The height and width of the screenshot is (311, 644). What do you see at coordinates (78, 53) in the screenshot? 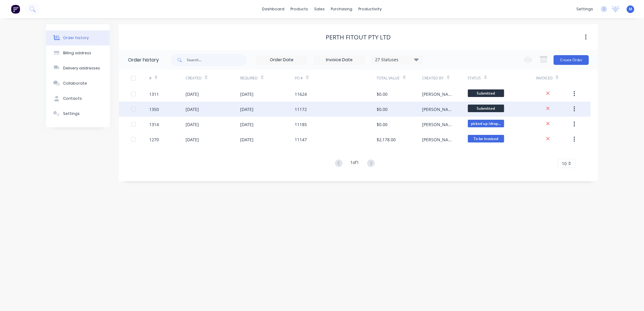
I see `button: Billing address` at bounding box center [78, 53].